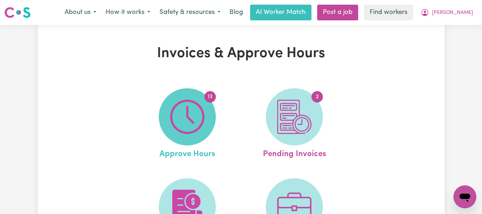  Describe the element at coordinates (294, 124) in the screenshot. I see `a: Pending Invoices` at that location.